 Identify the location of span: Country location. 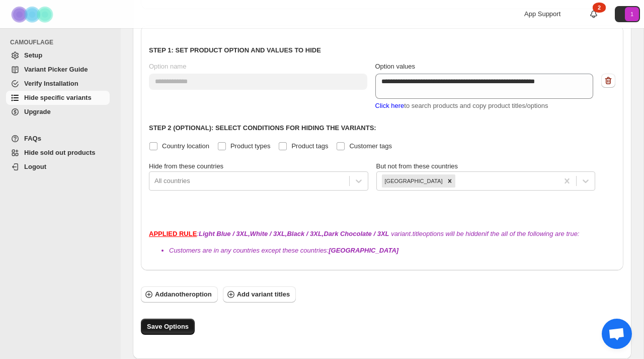
(186, 146).